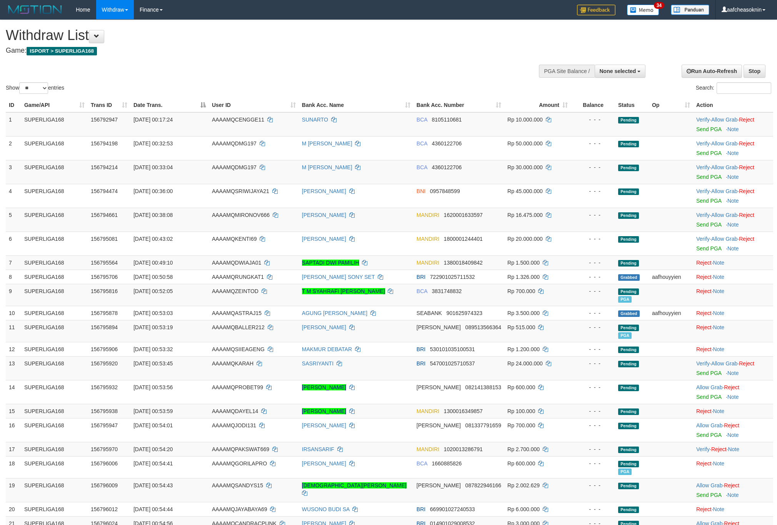  I want to click on td: 5, so click(13, 220).